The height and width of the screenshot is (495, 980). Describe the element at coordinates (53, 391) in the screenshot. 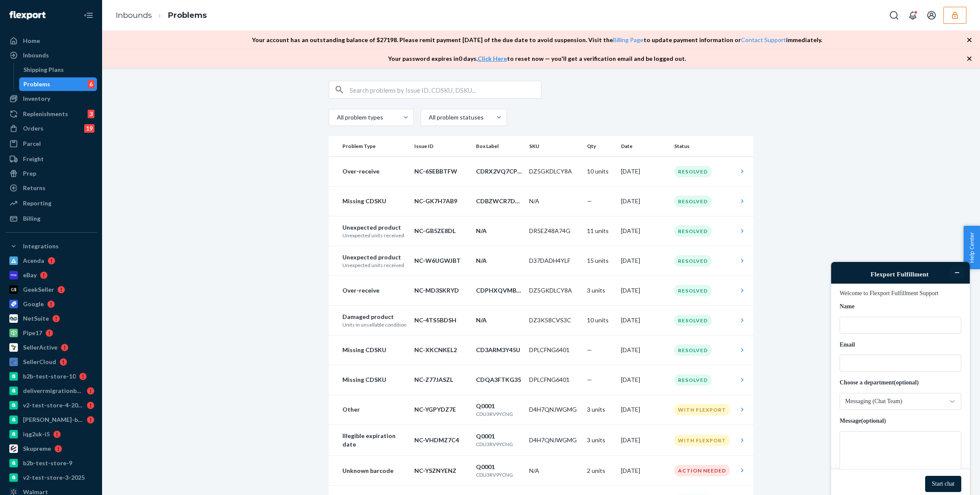

I see `div: deliverrmigrationbasictest` at that location.